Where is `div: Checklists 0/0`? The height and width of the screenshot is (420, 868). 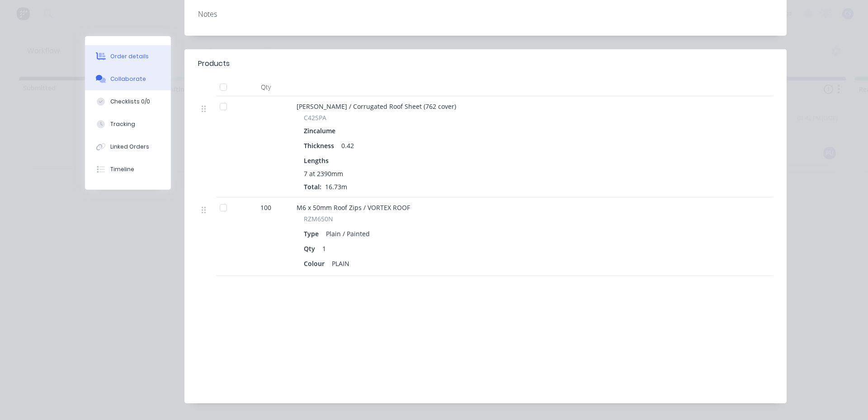
div: Checklists 0/0 is located at coordinates (130, 102).